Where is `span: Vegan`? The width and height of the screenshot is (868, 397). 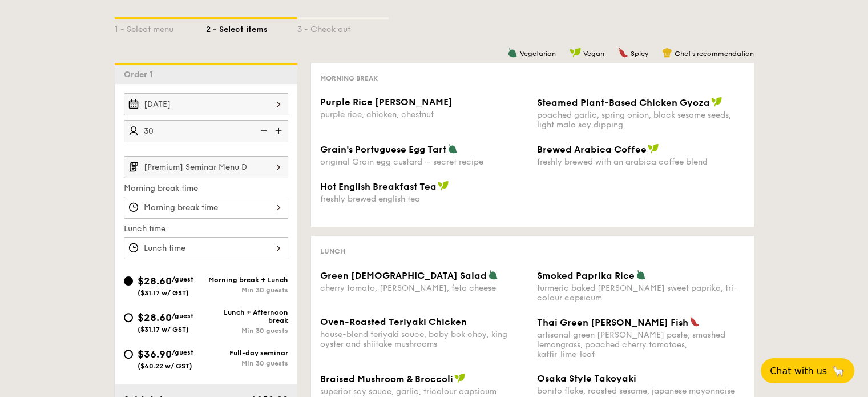 span: Vegan is located at coordinates (594, 54).